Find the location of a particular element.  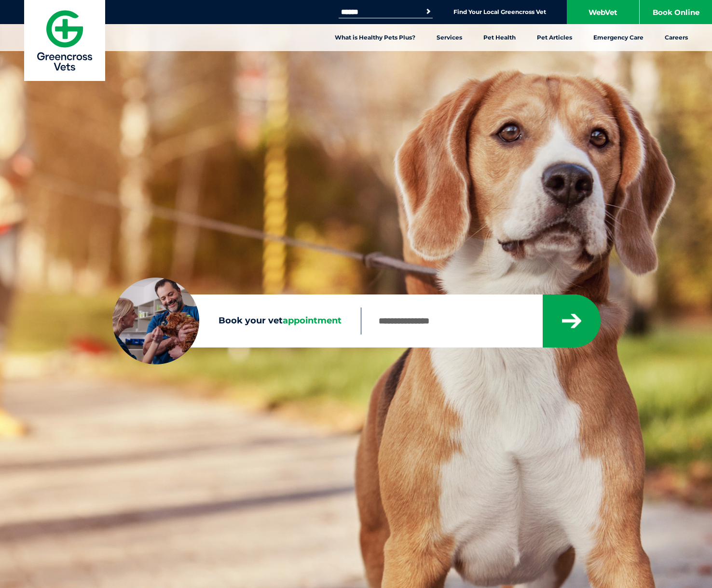

span: appointment is located at coordinates (312, 320).